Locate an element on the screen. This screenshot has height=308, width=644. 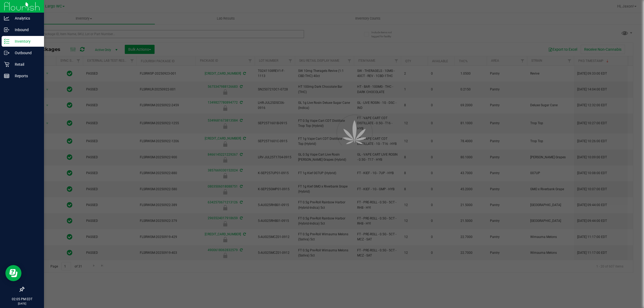
inline-svg: Outbound is located at coordinates (7, 53).